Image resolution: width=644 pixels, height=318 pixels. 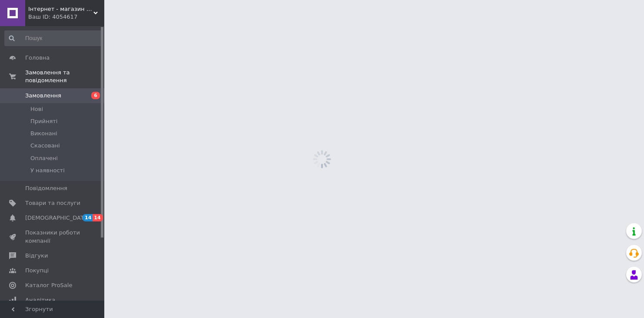 What do you see at coordinates (44, 121) in the screenshot?
I see `span: Прийняті` at bounding box center [44, 121].